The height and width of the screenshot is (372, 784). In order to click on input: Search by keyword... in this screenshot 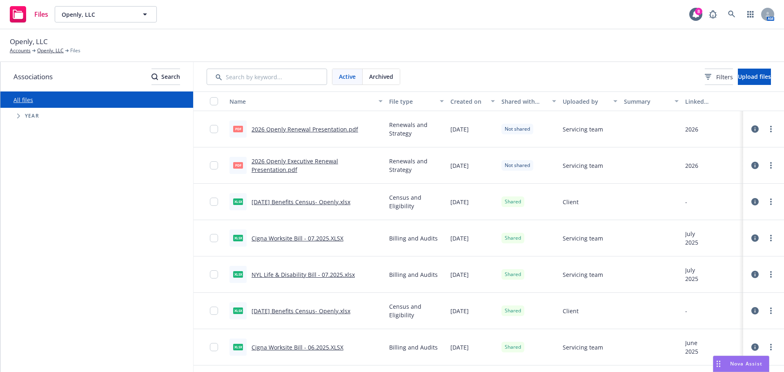, I will do `click(267, 77)`.